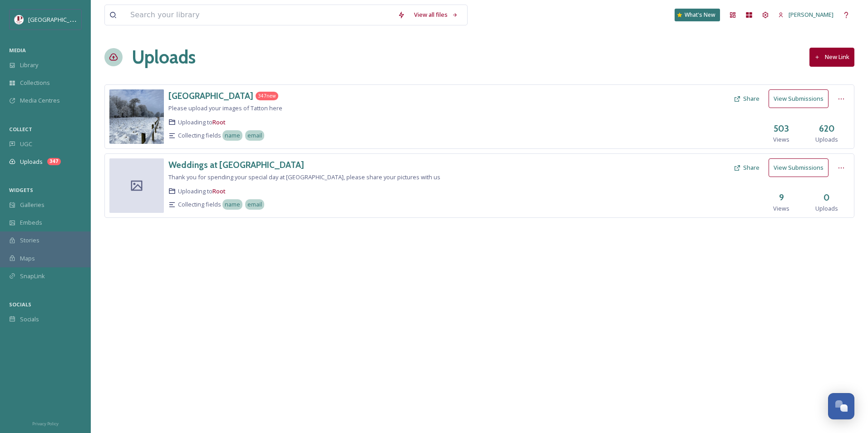 This screenshot has height=433, width=868. Describe the element at coordinates (35, 83) in the screenshot. I see `span: Collections` at that location.